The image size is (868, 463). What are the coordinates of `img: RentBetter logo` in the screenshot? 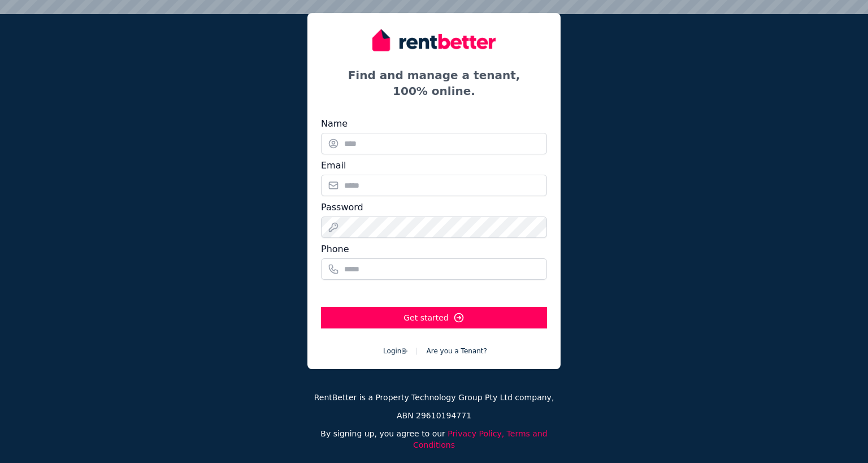 It's located at (434, 40).